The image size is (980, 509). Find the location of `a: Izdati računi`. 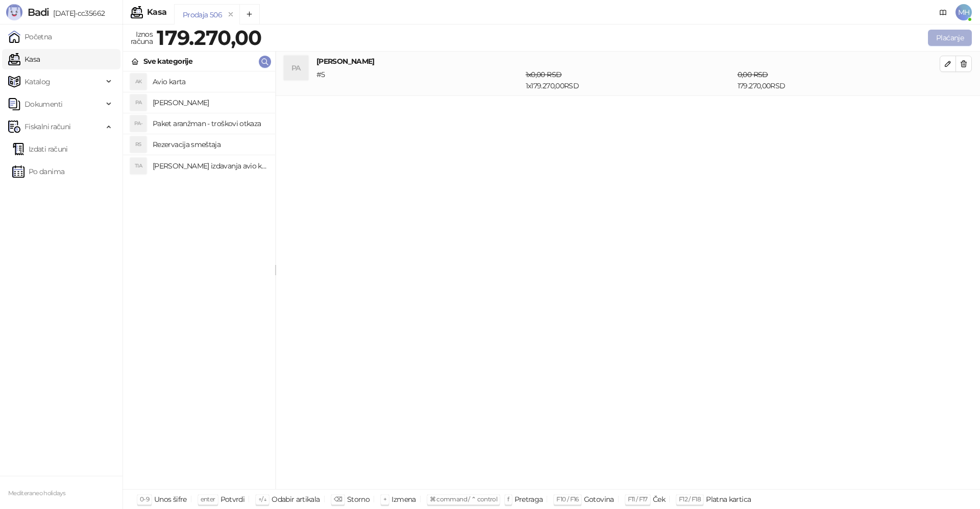

a: Izdati računi is located at coordinates (40, 149).